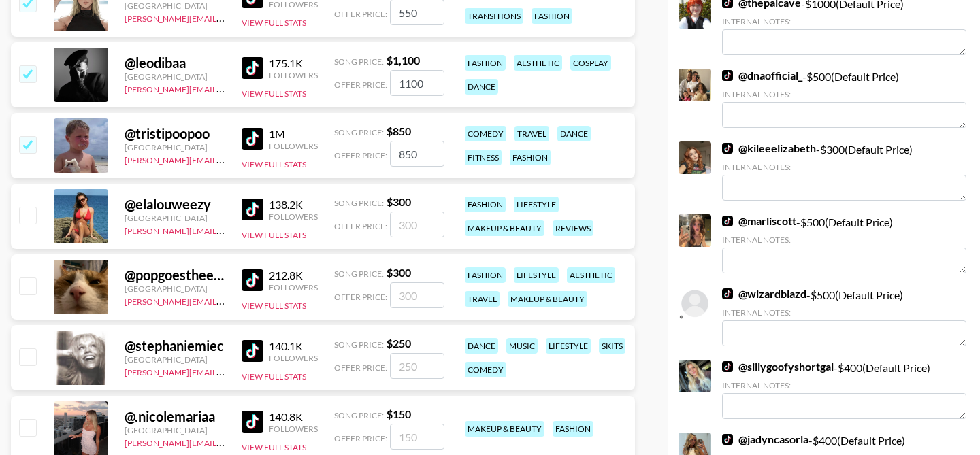 The image size is (980, 455). I want to click on div: 140.8K, so click(293, 417).